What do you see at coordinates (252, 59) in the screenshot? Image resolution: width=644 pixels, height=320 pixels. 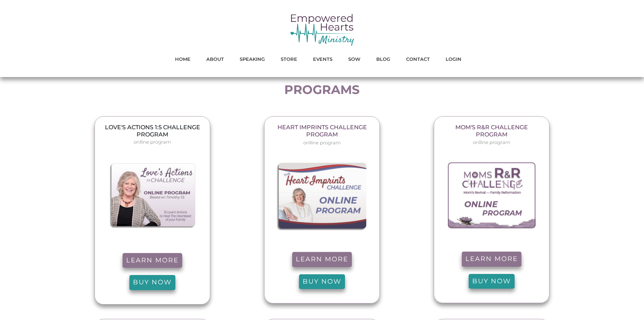 I see `span: SPEAKING` at bounding box center [252, 59].